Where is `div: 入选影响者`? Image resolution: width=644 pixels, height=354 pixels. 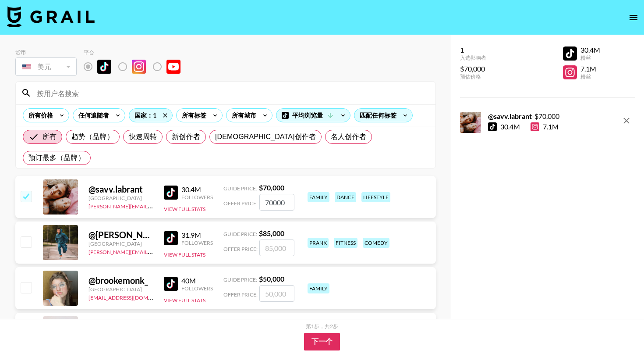
div: 入选影响者 is located at coordinates (473, 58).